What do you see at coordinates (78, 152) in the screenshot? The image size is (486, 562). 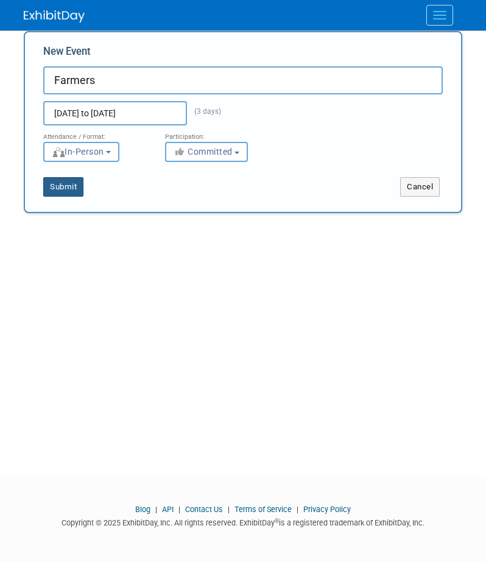 I see `span: In-Person` at bounding box center [78, 152].